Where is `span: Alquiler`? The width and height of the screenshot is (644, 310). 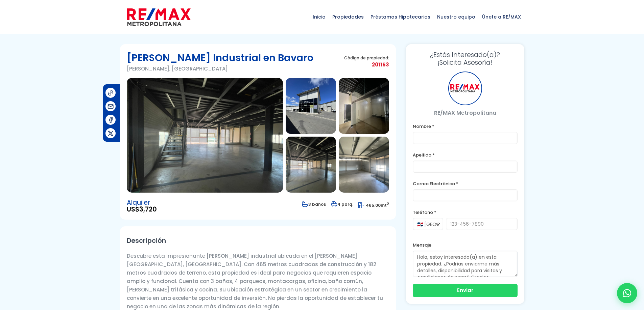 span: Alquiler is located at coordinates (141, 203).